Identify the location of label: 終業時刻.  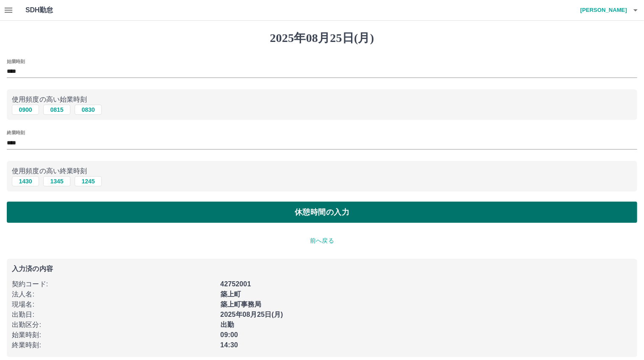
(16, 132).